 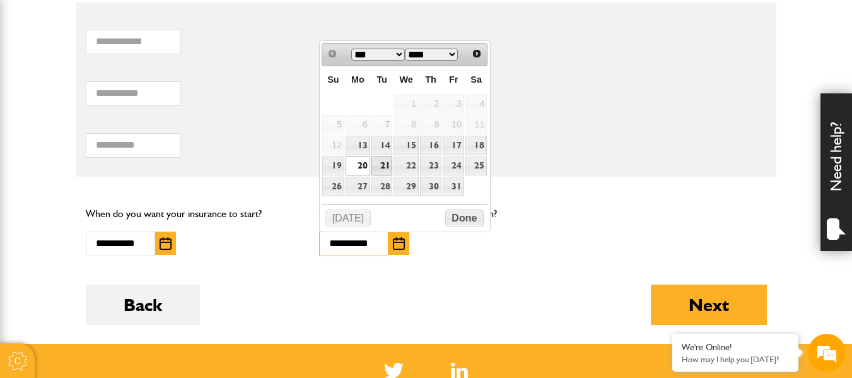 I want to click on a: 27, so click(x=357, y=186).